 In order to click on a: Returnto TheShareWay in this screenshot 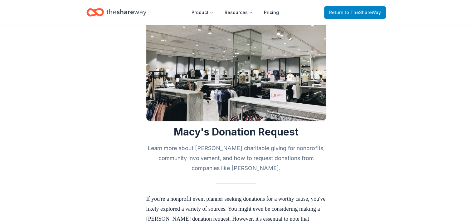, I will do `click(355, 12)`.